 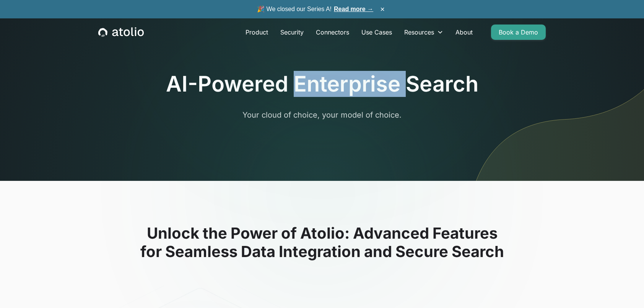 I want to click on a: home, so click(x=121, y=32).